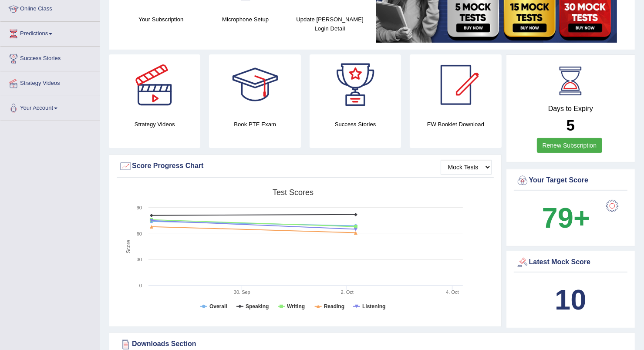 Image resolution: width=644 pixels, height=350 pixels. What do you see at coordinates (305, 166) in the screenshot?
I see `div: Score Progress Chart` at bounding box center [305, 166].